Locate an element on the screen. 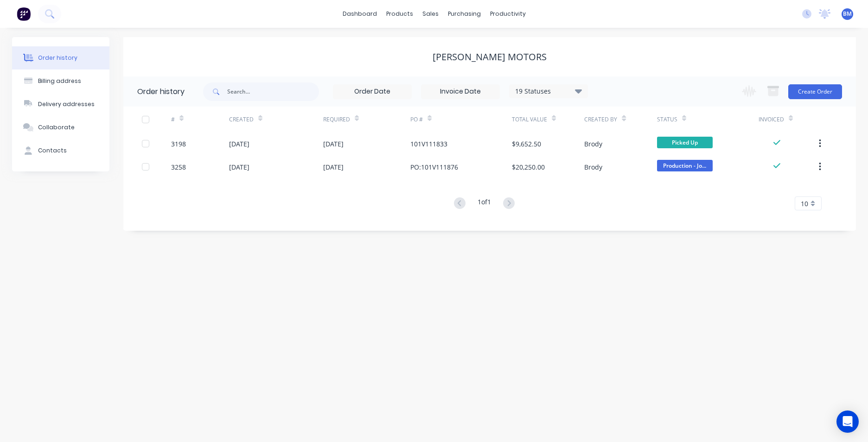 Image resolution: width=868 pixels, height=442 pixels. div: $20,250.00 is located at coordinates (528, 167).